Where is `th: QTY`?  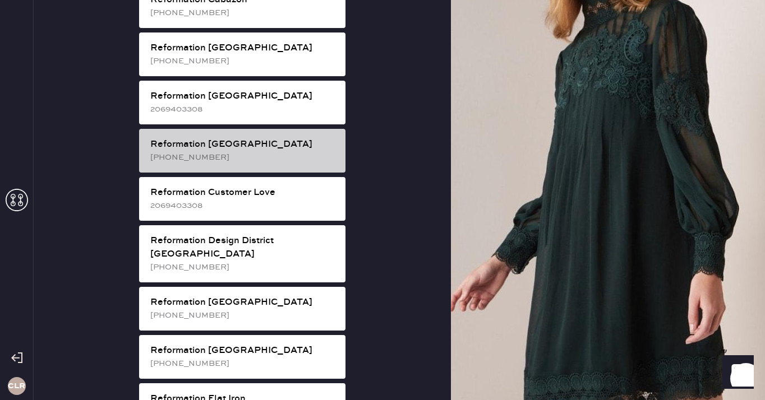
th: QTY is located at coordinates (709, 197).